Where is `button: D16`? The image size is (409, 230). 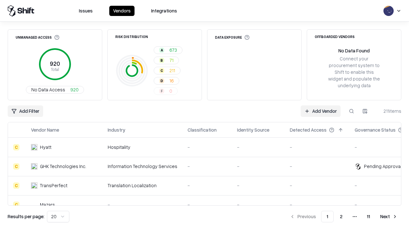 button: D16 is located at coordinates (166, 81).